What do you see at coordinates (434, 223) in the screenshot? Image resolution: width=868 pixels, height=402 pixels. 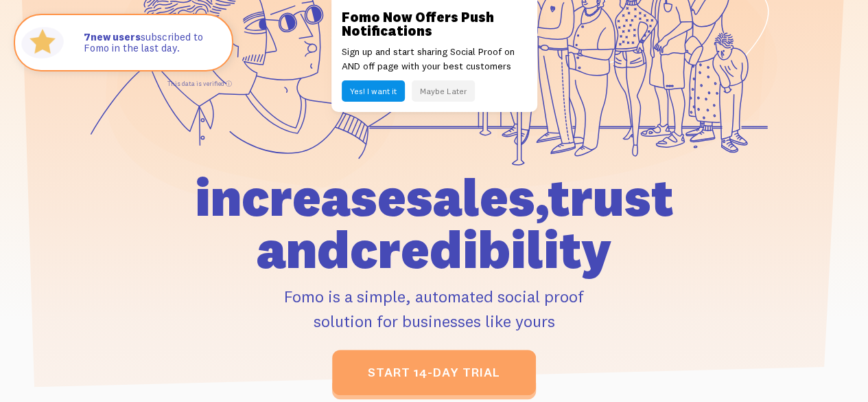 I see `h1: increase sales, trust and credibility` at bounding box center [434, 223].